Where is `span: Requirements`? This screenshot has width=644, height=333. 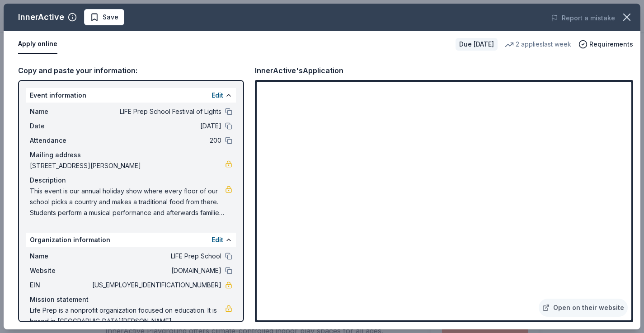 span: Requirements is located at coordinates (611, 45).